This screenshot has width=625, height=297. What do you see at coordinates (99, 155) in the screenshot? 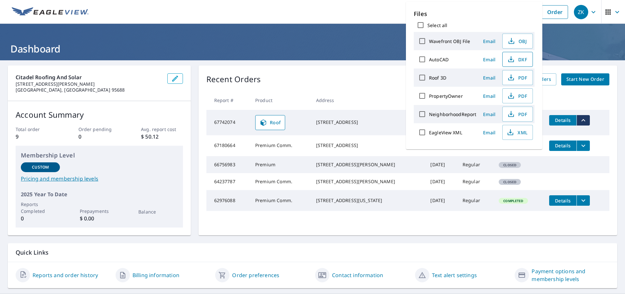
I see `p: Membership Level` at bounding box center [99, 155].